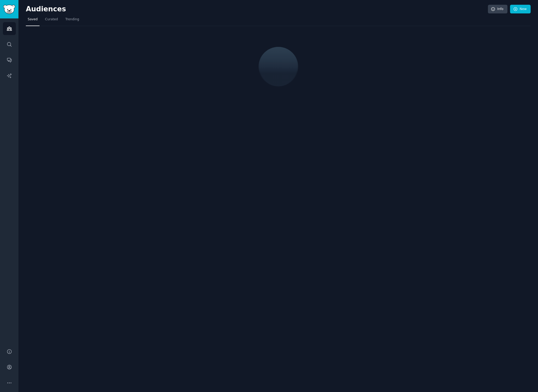  Describe the element at coordinates (51, 19) in the screenshot. I see `span: Curated` at that location.